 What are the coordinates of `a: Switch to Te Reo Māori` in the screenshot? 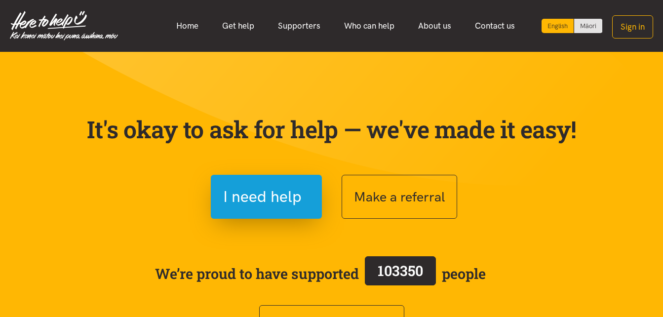 It's located at (588, 26).